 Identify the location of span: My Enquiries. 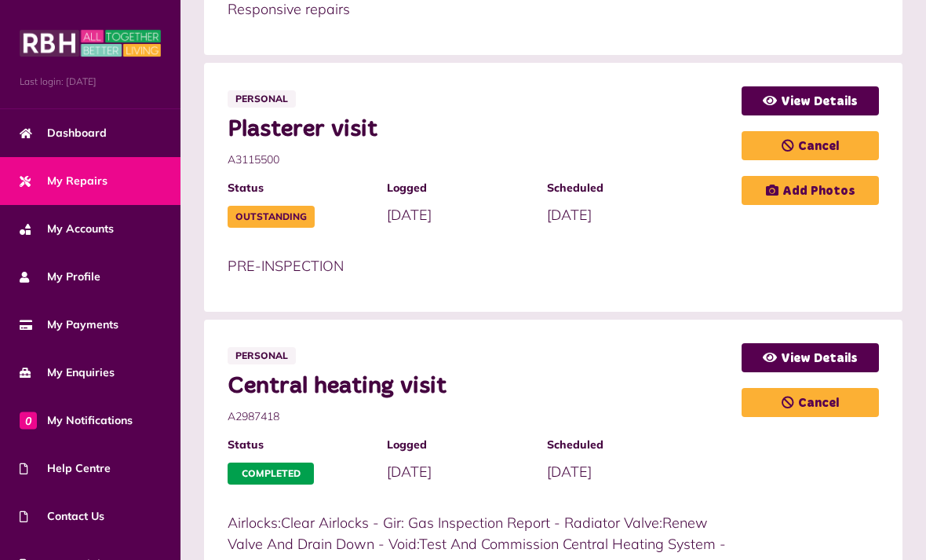
(66, 372).